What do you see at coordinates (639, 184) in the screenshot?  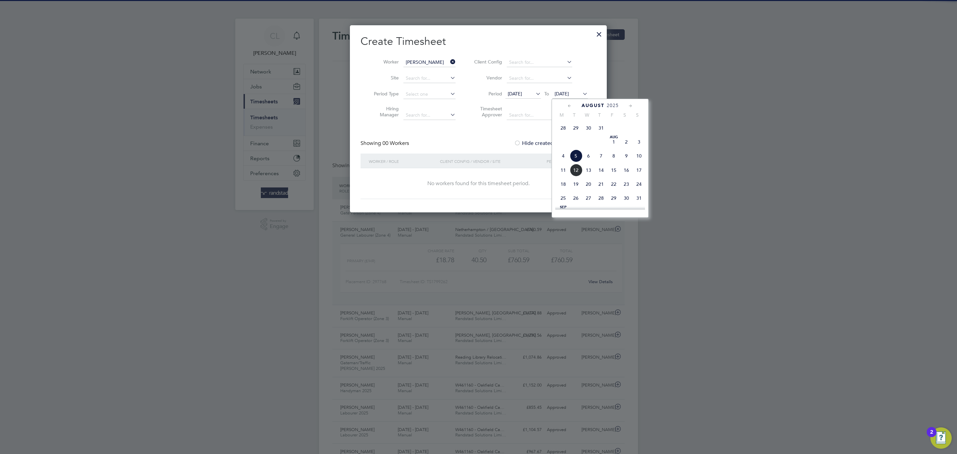 I see `span: 24` at bounding box center [639, 184].